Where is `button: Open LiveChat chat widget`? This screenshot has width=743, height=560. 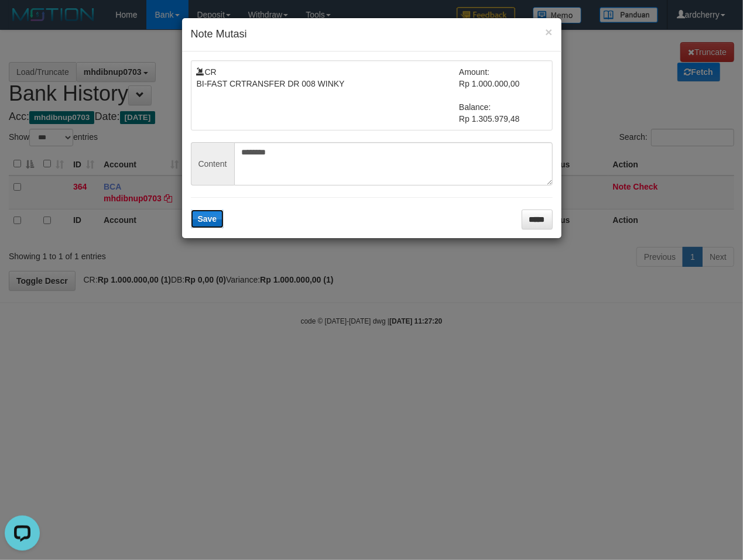 button: Open LiveChat chat widget is located at coordinates (22, 22).